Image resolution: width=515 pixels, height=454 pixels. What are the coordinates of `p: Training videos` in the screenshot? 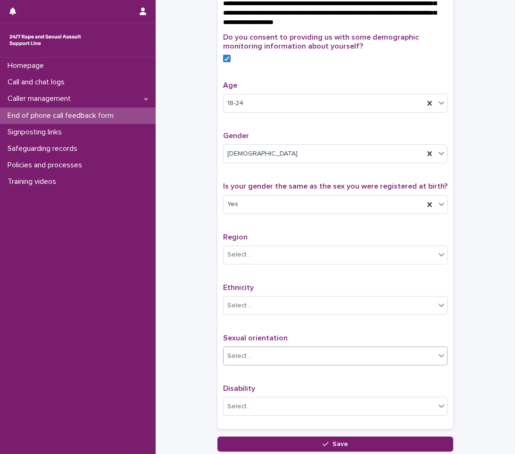 It's located at (33, 181).